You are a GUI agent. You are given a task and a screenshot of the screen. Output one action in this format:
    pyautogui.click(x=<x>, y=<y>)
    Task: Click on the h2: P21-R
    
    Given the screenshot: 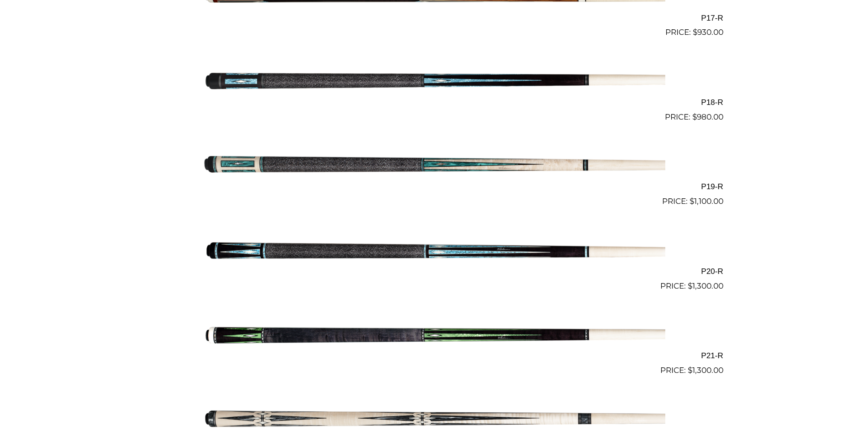 What is the action you would take?
    pyautogui.click(x=434, y=356)
    